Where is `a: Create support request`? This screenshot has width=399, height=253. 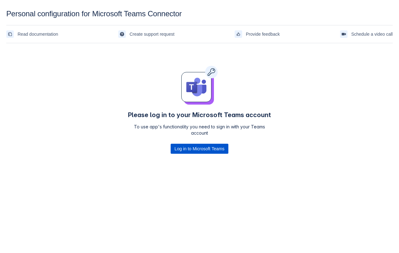 a: Create support request is located at coordinates (146, 34).